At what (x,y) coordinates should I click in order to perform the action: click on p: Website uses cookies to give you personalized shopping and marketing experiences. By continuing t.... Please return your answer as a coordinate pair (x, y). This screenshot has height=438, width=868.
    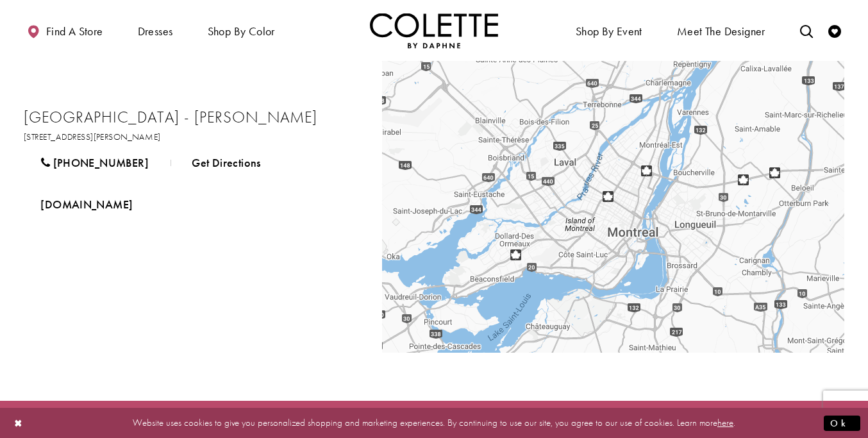
    Looking at the image, I should click on (434, 423).